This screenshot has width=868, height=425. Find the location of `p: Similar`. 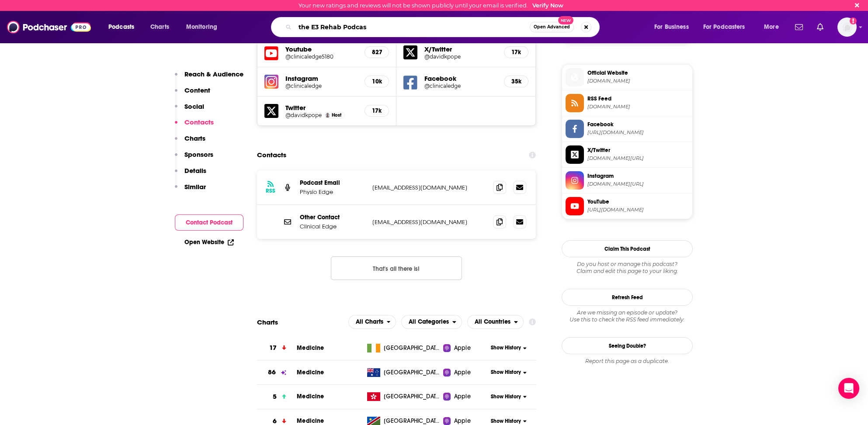

p: Similar is located at coordinates (195, 186).